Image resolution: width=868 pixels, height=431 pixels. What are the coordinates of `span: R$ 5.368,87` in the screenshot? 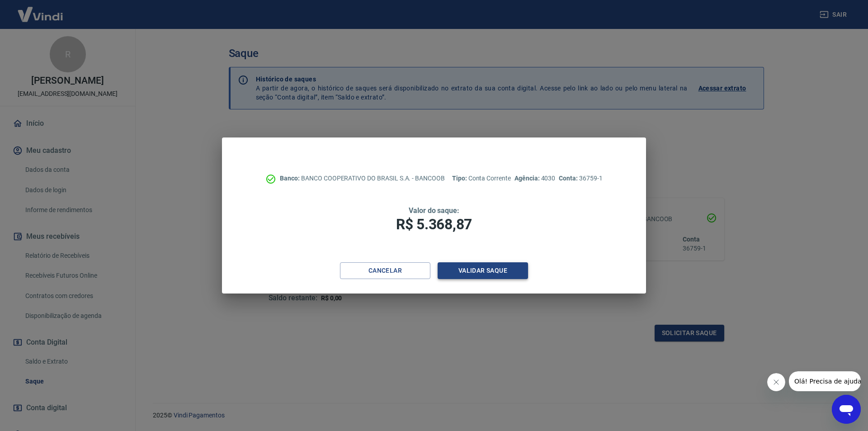 It's located at (434, 224).